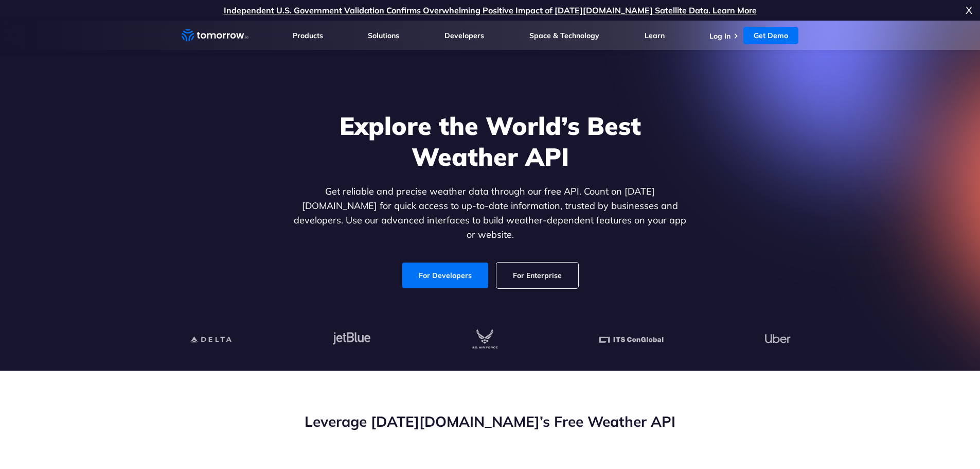 The image size is (980, 469). What do you see at coordinates (215, 36) in the screenshot?
I see `a: Home link` at bounding box center [215, 36].